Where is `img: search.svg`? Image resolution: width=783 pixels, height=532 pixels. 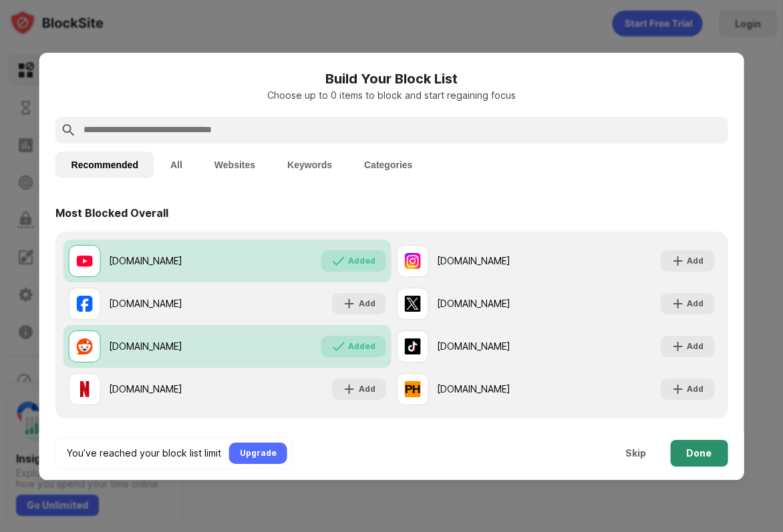 img: search.svg is located at coordinates (69, 130).